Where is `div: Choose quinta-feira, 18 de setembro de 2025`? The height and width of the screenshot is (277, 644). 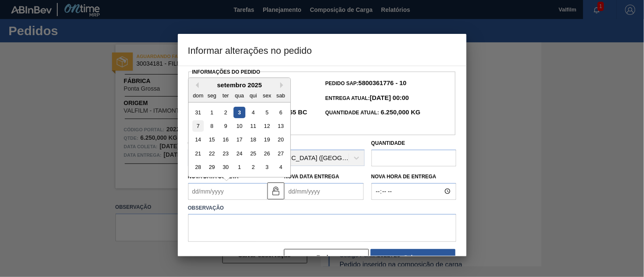 div: Choose quinta-feira, 18 de setembro de 2025 is located at coordinates (253, 139).